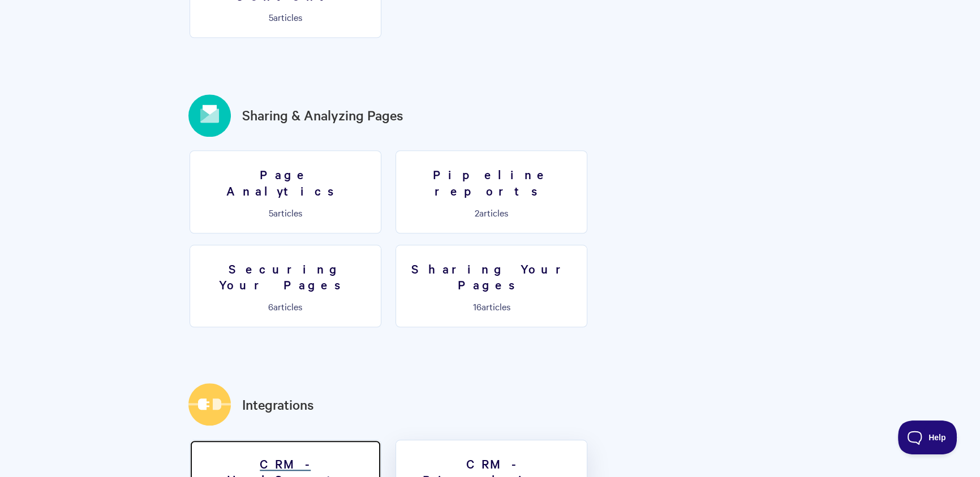  What do you see at coordinates (270, 307) in the screenshot?
I see `span: 6` at bounding box center [270, 307].